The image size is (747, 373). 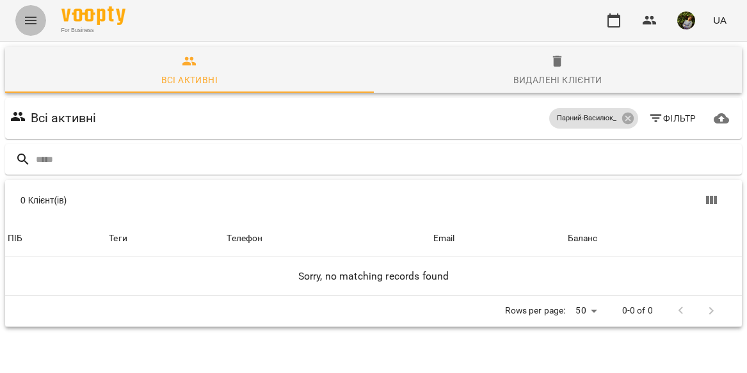 What do you see at coordinates (94, 30) in the screenshot?
I see `span: For Business` at bounding box center [94, 30].